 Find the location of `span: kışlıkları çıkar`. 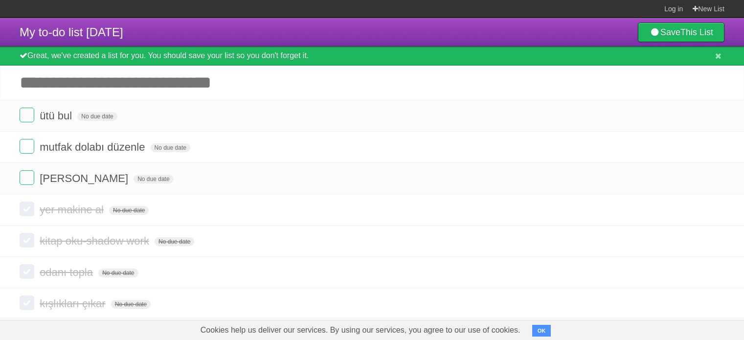

span: kışlıkları çıkar is located at coordinates (73, 303).